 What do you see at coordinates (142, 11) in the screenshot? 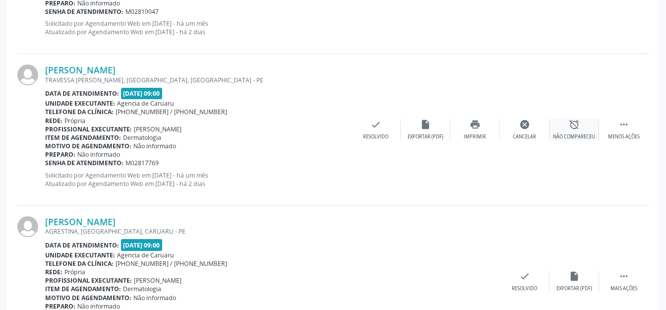
I see `span: M02819047` at bounding box center [142, 11].